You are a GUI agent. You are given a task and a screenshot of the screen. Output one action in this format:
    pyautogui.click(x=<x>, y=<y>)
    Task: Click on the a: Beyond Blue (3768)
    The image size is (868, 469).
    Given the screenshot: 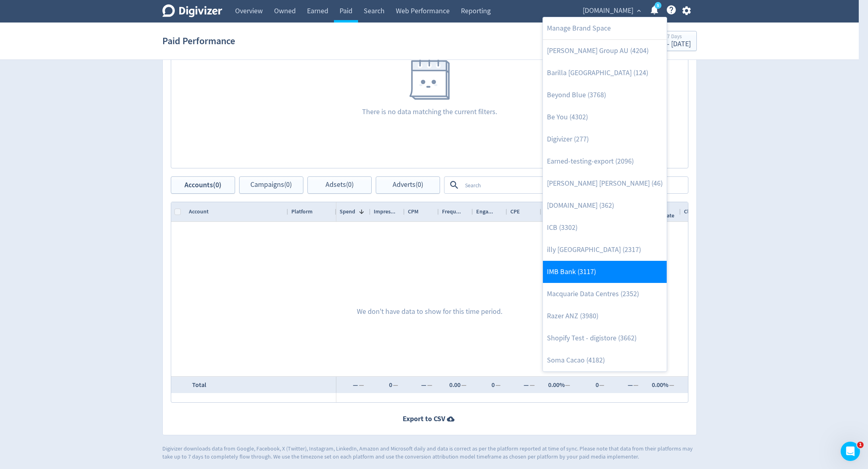 What is the action you would take?
    pyautogui.click(x=605, y=95)
    